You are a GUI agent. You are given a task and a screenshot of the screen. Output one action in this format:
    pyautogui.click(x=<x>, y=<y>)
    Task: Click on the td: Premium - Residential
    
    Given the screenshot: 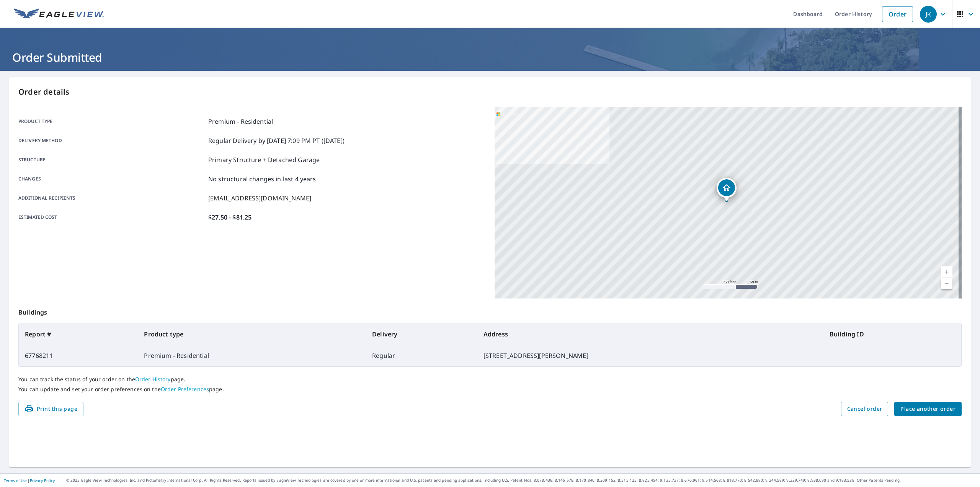 What is the action you would take?
    pyautogui.click(x=252, y=355)
    